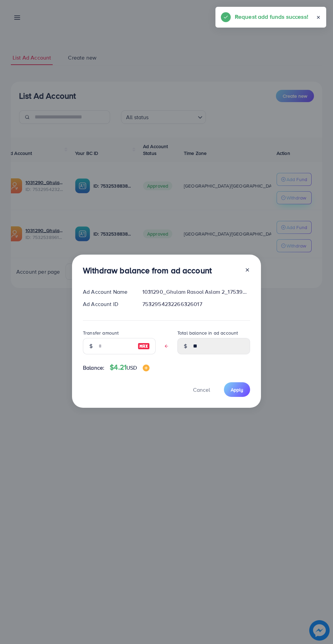 The width and height of the screenshot is (333, 644). I want to click on span: USD, so click(132, 367).